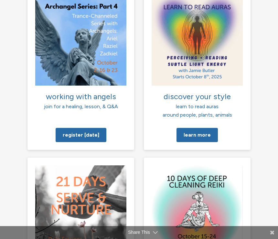 The height and width of the screenshot is (239, 278). I want to click on a: Learn more, so click(197, 135).